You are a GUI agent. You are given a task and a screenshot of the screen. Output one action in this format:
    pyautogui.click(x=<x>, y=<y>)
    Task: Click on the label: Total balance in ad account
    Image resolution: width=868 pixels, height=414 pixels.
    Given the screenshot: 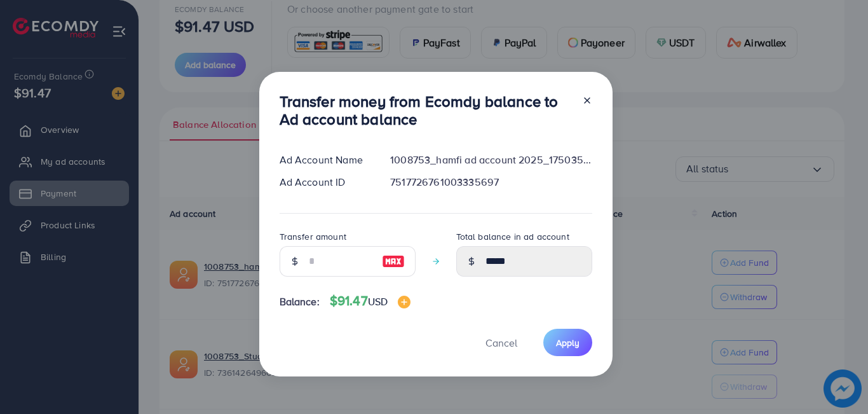 What is the action you would take?
    pyautogui.click(x=513, y=237)
    